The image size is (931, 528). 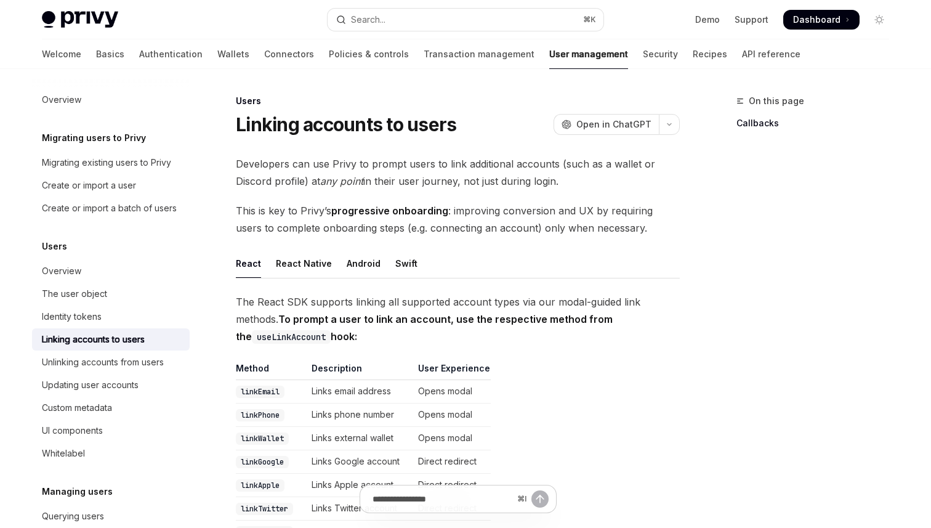 What do you see at coordinates (390, 211) in the screenshot?
I see `strong: progressive onboarding` at bounding box center [390, 211].